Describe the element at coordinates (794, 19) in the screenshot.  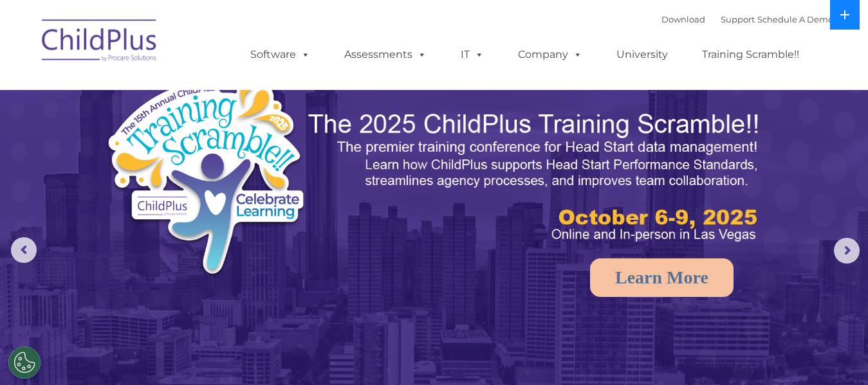
I see `a: Schedule A Demo` at that location.